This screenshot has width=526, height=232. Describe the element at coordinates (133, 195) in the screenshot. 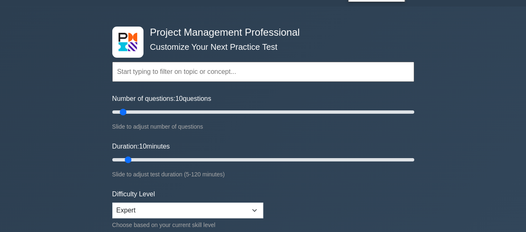

I see `label: Difficulty Level` at that location.